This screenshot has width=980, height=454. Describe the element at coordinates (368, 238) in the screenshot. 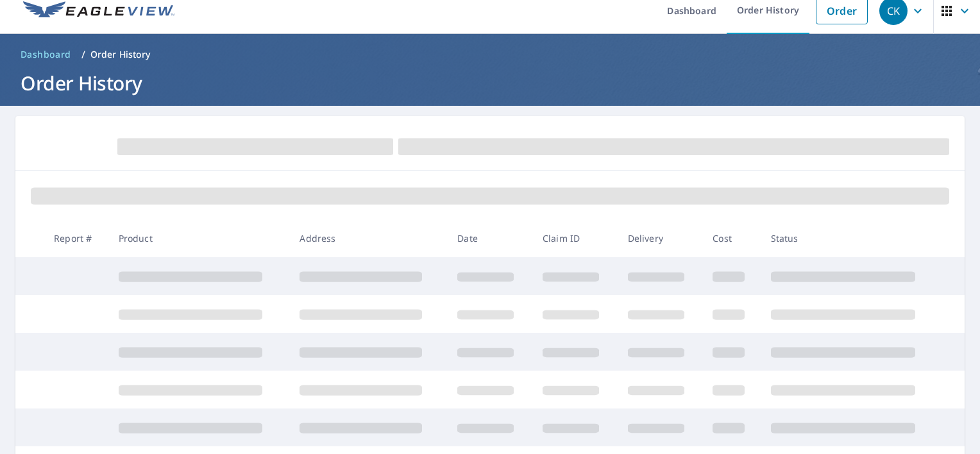

I see `th: Address` at that location.